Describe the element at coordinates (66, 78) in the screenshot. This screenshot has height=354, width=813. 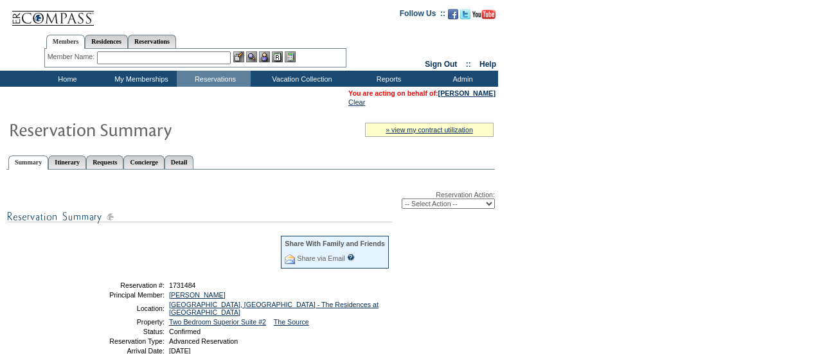
I see `td: Home` at that location.